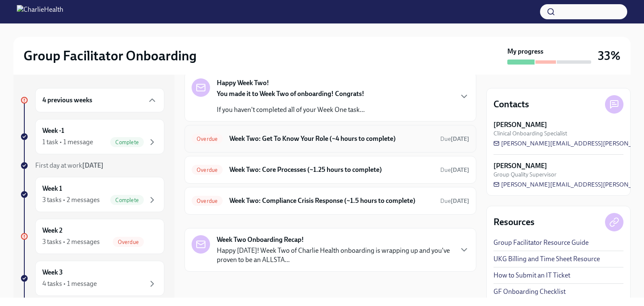 This screenshot has width=644, height=306. What do you see at coordinates (530, 292) in the screenshot?
I see `a: GF Onboarding Checklist` at bounding box center [530, 292].